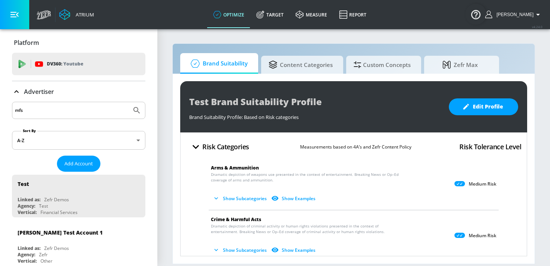 This screenshot has height=266, width=550. What do you see at coordinates (79, 92) in the screenshot?
I see `div: Advertiser` at bounding box center [79, 92].